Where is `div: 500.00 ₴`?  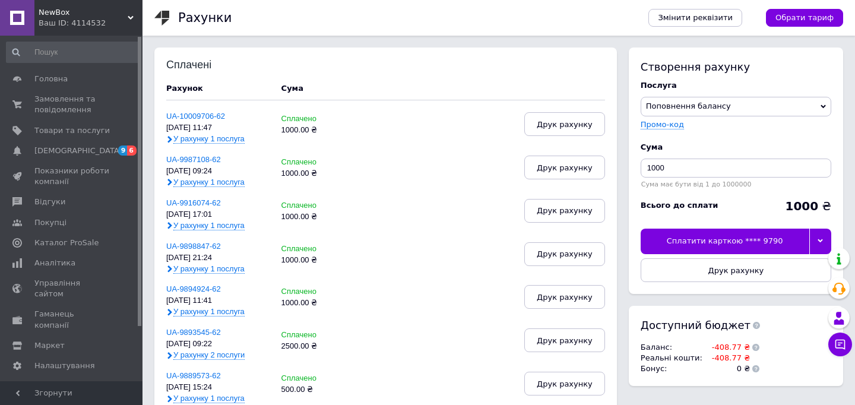
div: 500.00 ₴ is located at coordinates (316, 390).